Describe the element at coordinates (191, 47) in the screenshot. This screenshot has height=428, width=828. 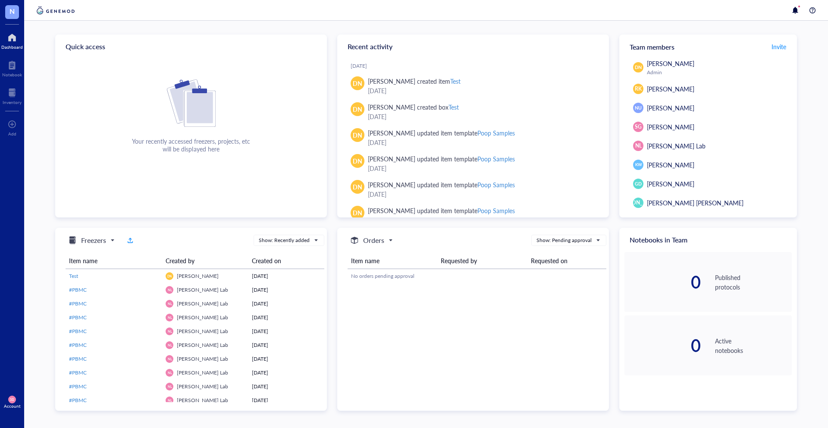
I see `div: Quick access` at that location.